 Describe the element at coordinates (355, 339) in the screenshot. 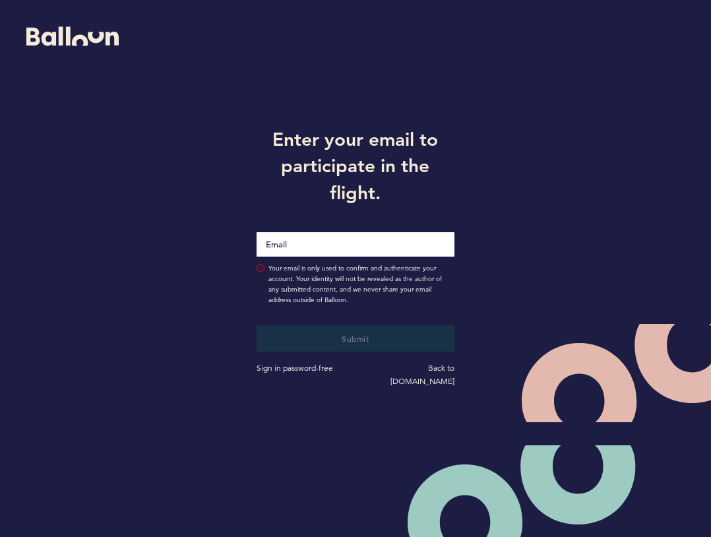

I see `button: Submit` at that location.